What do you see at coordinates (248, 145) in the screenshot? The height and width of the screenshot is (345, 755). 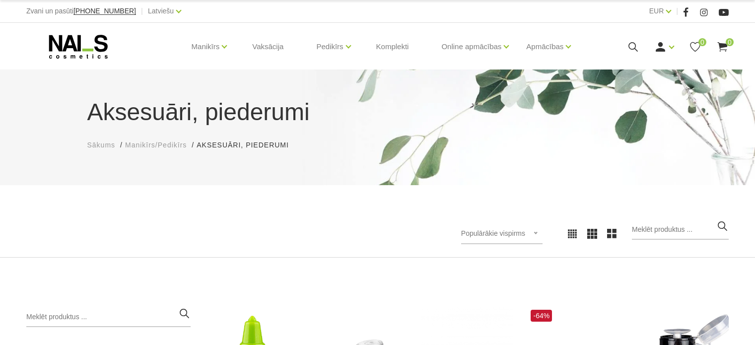 I see `li: Aksesuāri, piederumi` at bounding box center [248, 145].